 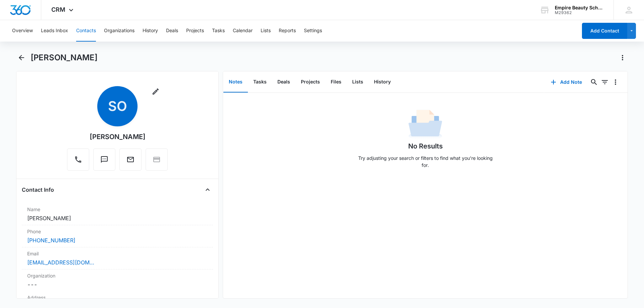 I want to click on div: Organization---, so click(x=117, y=280).